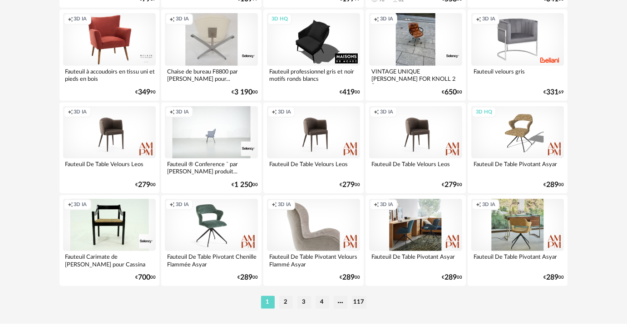  I want to click on a: Creation icon 3D IA Fauteuil De Table Pivotant Velours Flammé Asyar €28900, so click(313, 241).